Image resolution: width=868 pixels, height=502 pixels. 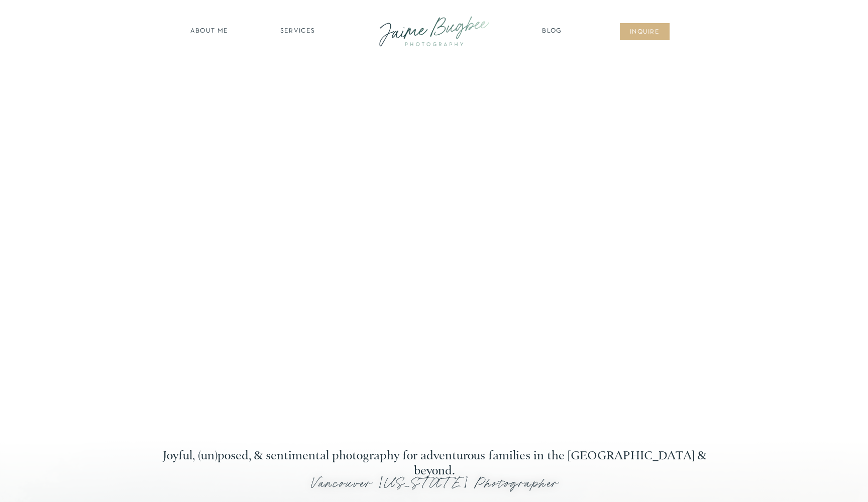 What do you see at coordinates (645, 32) in the screenshot?
I see `nav: inqUIre` at bounding box center [645, 32].